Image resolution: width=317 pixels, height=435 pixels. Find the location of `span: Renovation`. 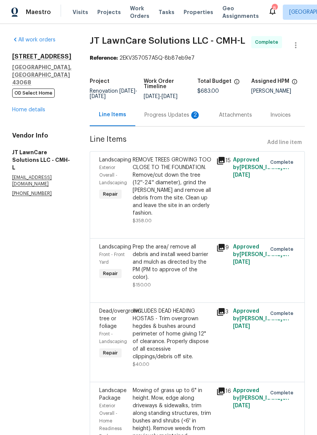

span: Renovation is located at coordinates (113, 94).